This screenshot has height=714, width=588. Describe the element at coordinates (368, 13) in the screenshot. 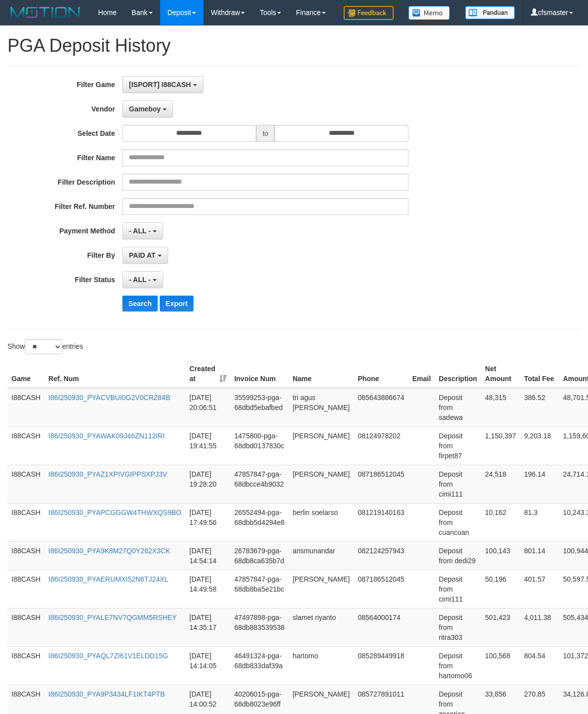

I see `img: Feedback.jpg` at that location.